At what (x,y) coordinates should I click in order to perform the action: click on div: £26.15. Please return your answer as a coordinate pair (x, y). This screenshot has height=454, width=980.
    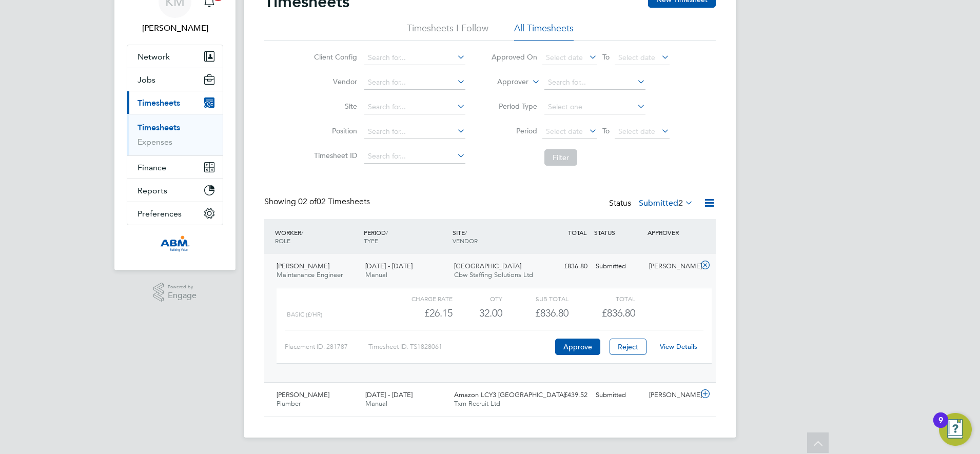
    Looking at the image, I should click on (419, 313).